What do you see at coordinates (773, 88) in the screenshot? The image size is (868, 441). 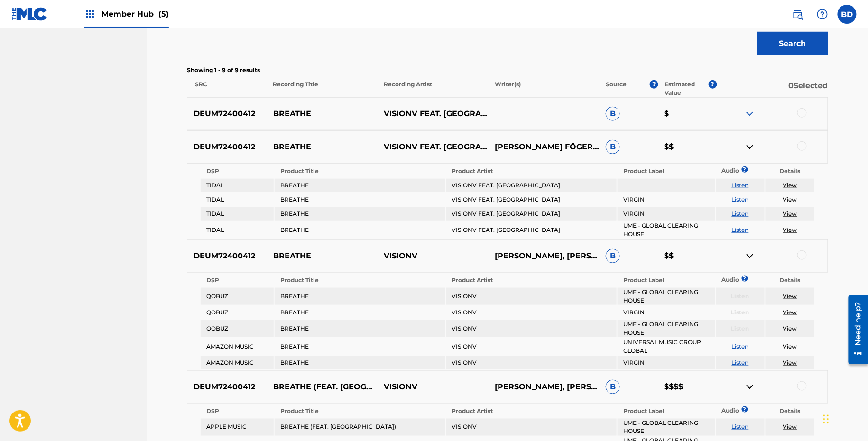 I see `p: 0 Selected` at bounding box center [773, 88].